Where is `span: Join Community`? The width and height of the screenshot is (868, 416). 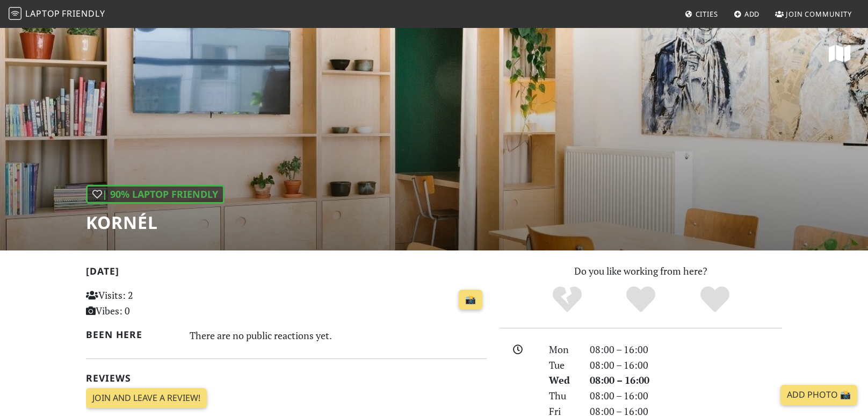 span: Join Community is located at coordinates (818, 14).